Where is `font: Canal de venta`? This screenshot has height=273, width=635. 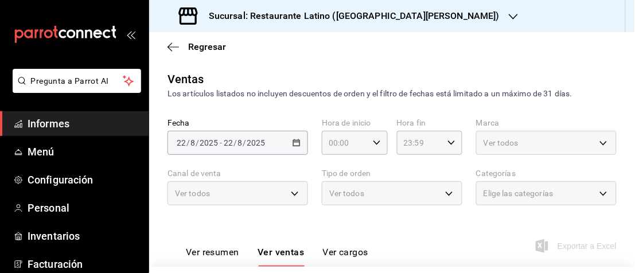 font: Canal de venta is located at coordinates (194, 174).